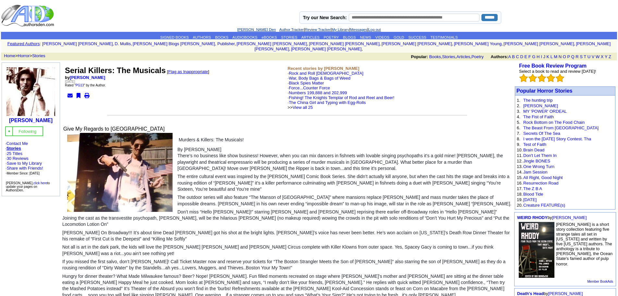  Describe the element at coordinates (519, 144) in the screenshot. I see `font: 9.` at that location.